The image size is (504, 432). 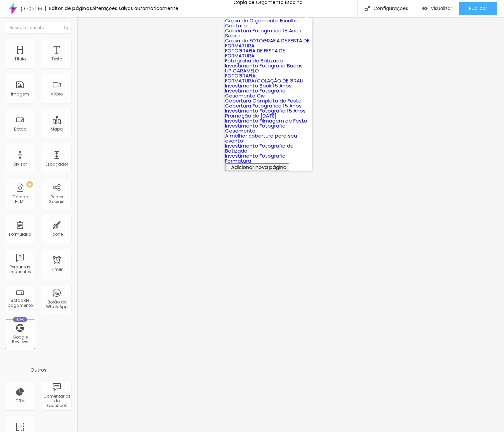 I want to click on div: Formulário, so click(x=20, y=234).